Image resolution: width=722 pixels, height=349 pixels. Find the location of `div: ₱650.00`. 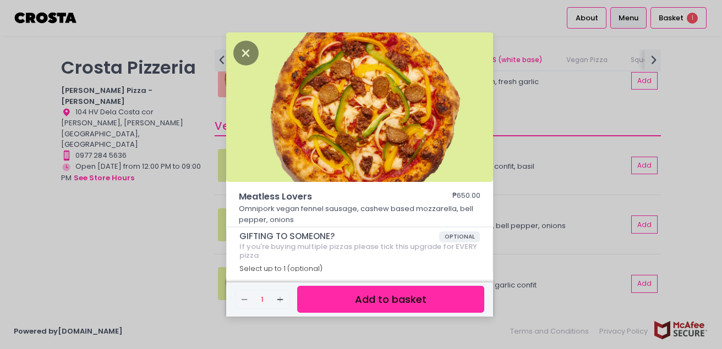

div: ₱650.00 is located at coordinates (466, 197).